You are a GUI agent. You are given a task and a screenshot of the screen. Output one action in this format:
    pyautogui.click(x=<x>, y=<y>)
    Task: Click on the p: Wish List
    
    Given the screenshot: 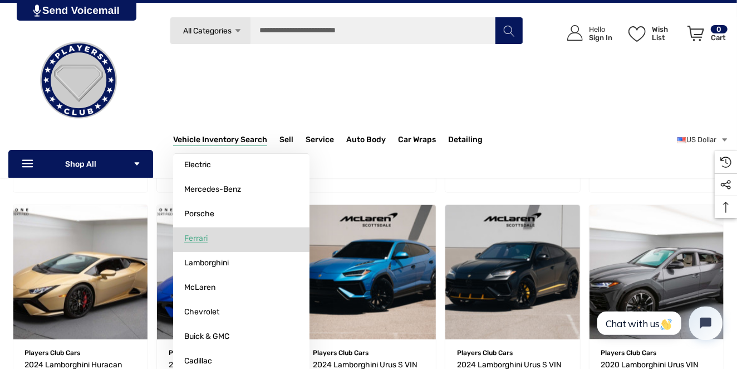 What is the action you would take?
    pyautogui.click(x=667, y=33)
    